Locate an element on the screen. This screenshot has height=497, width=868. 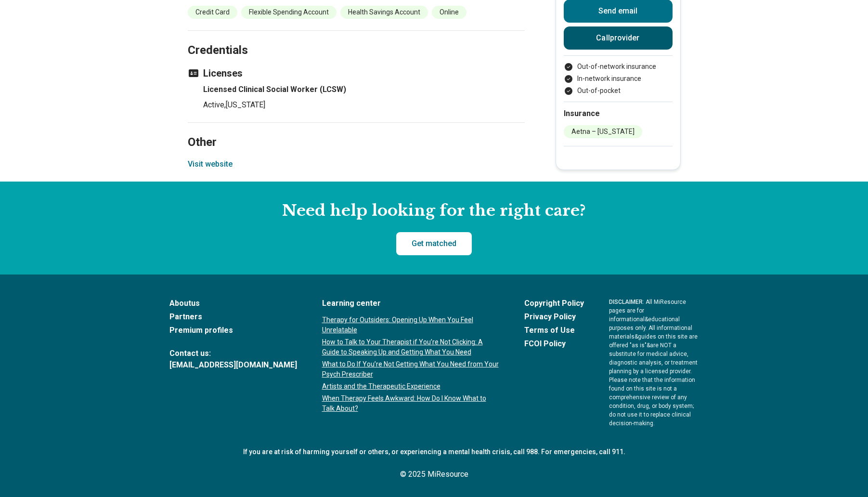
a: Privacy Policy is located at coordinates (554, 317).